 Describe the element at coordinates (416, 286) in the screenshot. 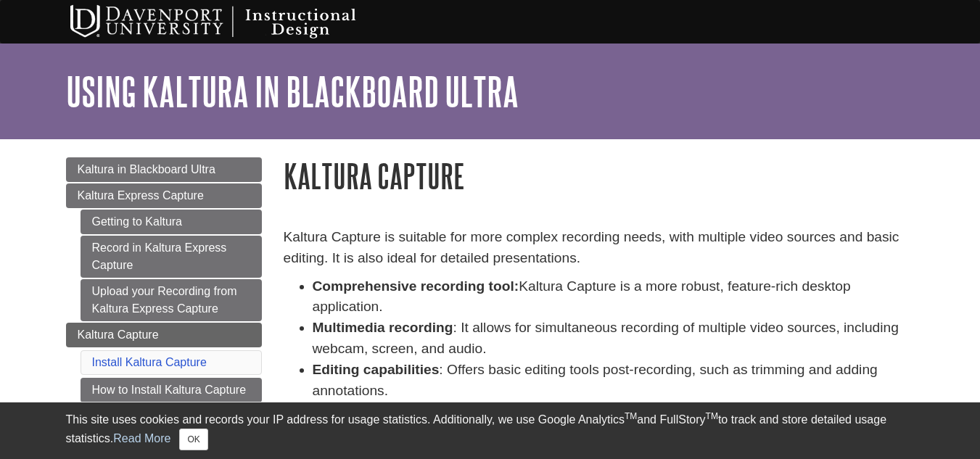

I see `strong: Comprehensive recording tool:` at that location.